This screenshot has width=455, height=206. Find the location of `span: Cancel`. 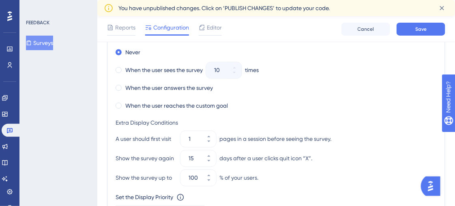

span: Cancel is located at coordinates (366, 29).